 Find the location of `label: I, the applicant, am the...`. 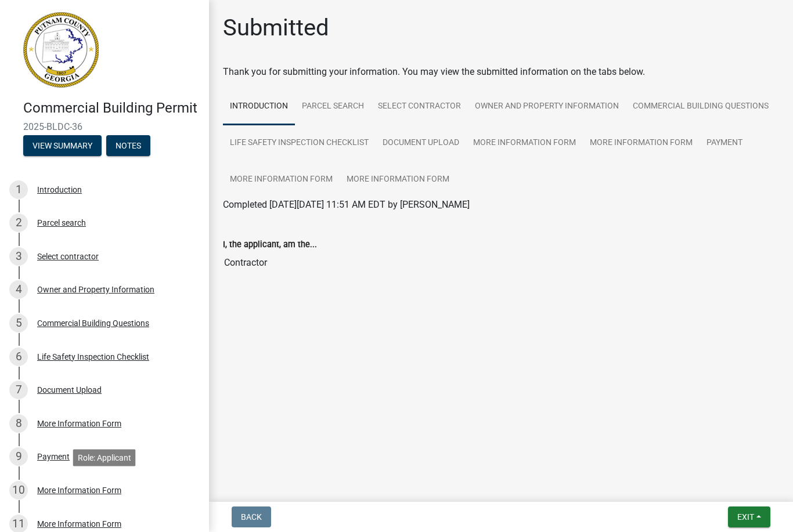

label: I, the applicant, am the... is located at coordinates (270, 245).